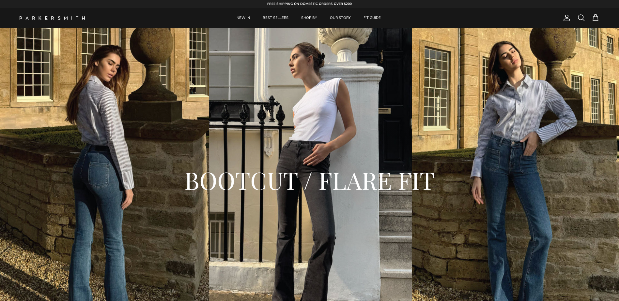  What do you see at coordinates (52, 18) in the screenshot?
I see `img: Parker Smith` at bounding box center [52, 18].